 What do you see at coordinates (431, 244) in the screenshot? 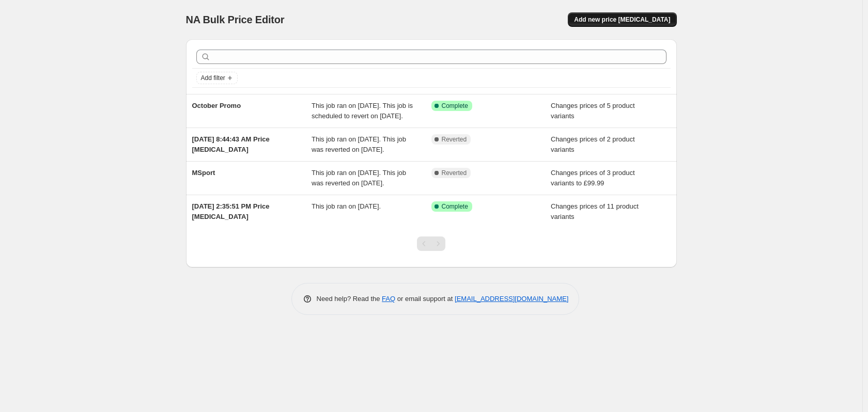
I see `nav: Pagination` at bounding box center [431, 244].